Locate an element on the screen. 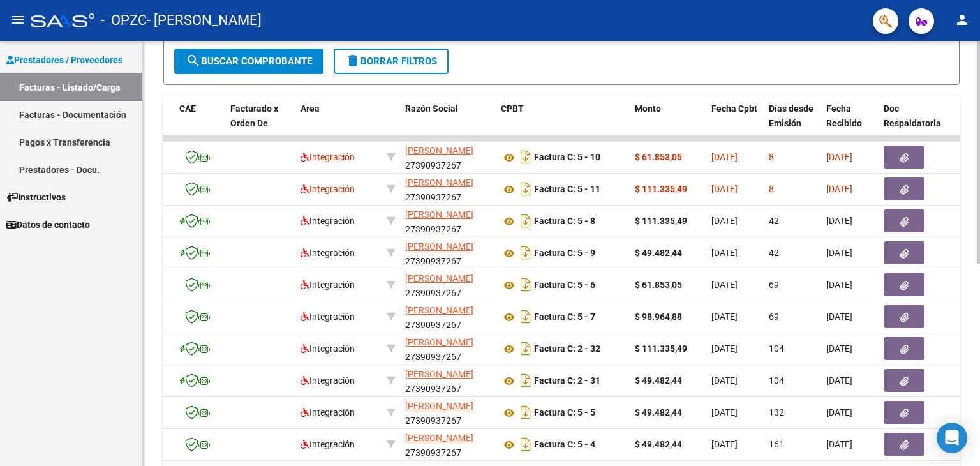  span: Doc Respaldatoria is located at coordinates (912, 115).